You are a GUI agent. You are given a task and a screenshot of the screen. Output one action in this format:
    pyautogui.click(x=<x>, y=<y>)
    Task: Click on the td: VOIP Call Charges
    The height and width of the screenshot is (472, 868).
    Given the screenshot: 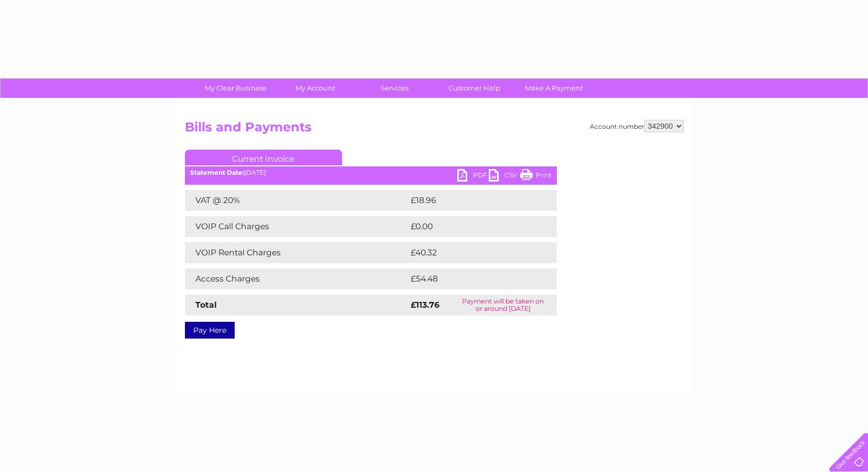 What is the action you would take?
    pyautogui.click(x=296, y=227)
    